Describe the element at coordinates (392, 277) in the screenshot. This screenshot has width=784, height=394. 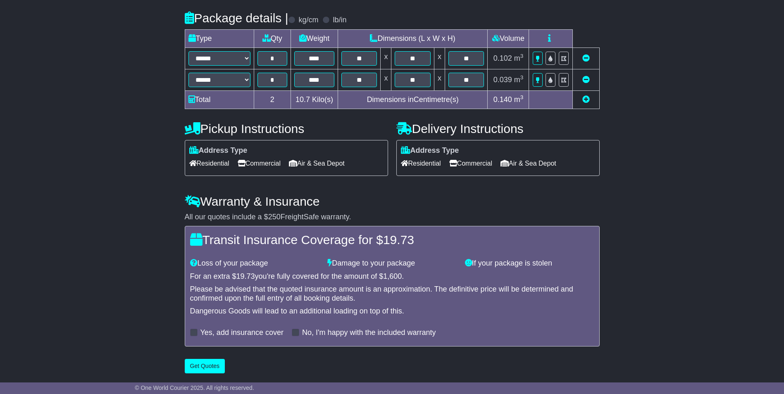
I see `div: For an extra $ you're fully covered for the amount of $ .` at that location.